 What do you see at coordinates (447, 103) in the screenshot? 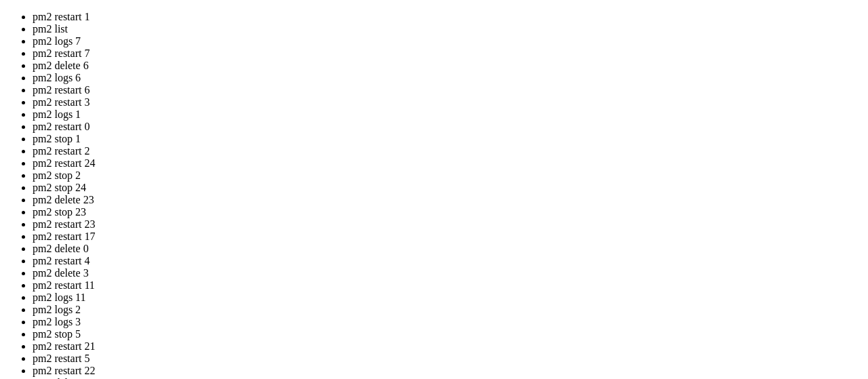
I see `li: pm2 restart 3` at bounding box center [447, 103].